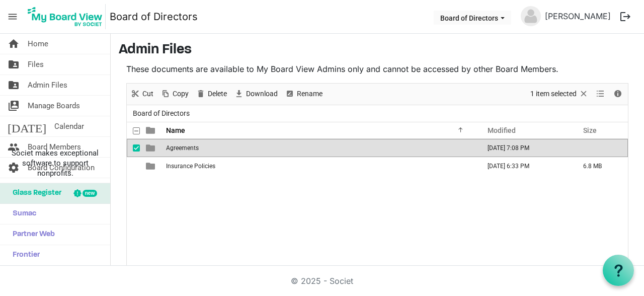 The width and height of the screenshot is (644, 296). I want to click on span: Manage Boards, so click(54, 106).